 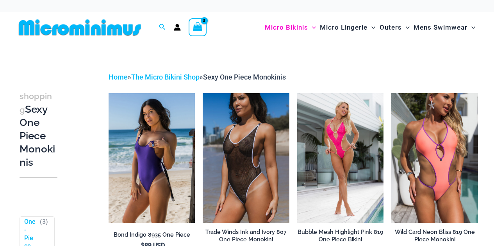 What do you see at coordinates (246, 236) in the screenshot?
I see `h2: Trade Winds Ink and Ivory 807 One Piece Monokini` at bounding box center [246, 236].